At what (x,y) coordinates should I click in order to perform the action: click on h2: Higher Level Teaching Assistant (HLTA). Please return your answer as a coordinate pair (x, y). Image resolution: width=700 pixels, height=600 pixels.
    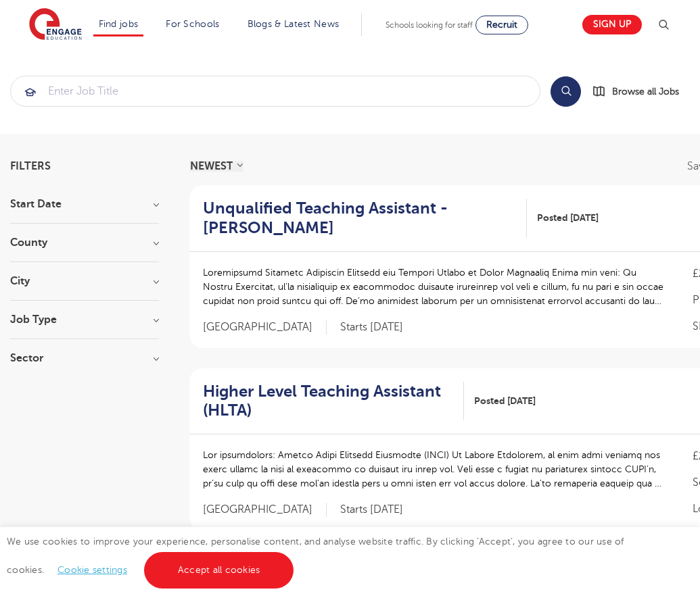
    Looking at the image, I should click on (328, 402).